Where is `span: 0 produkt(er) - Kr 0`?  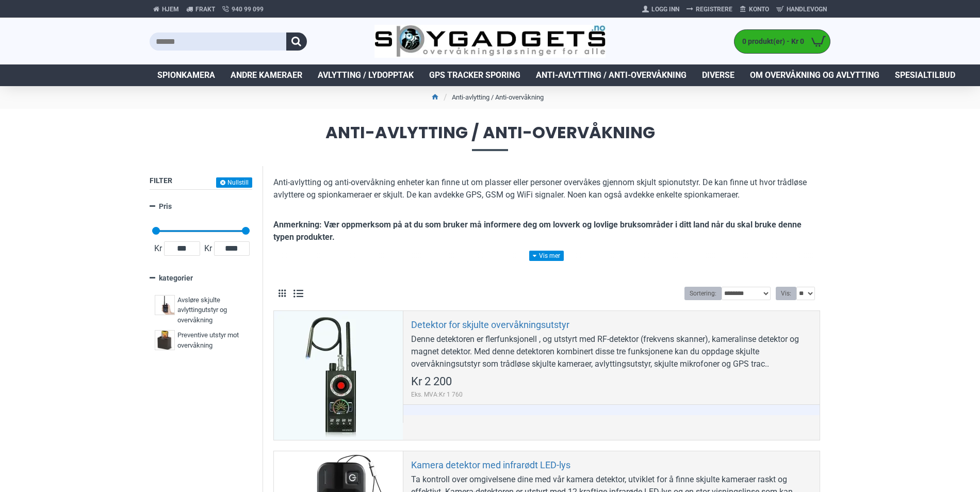 span: 0 produkt(er) - Kr 0 is located at coordinates (771, 41).